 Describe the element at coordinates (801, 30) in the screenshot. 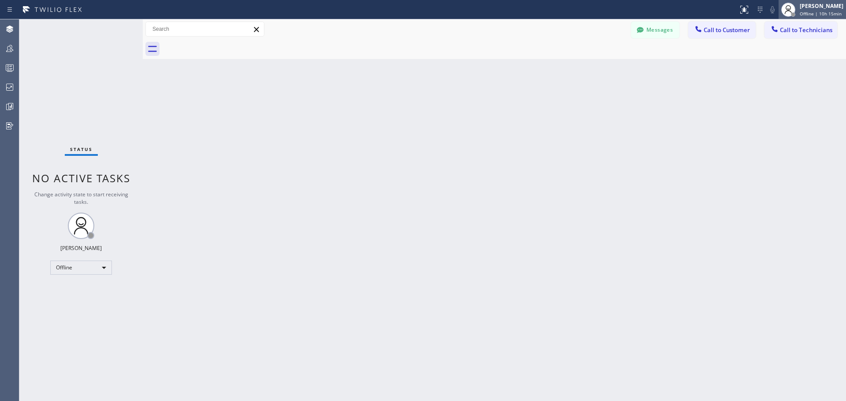

I see `button: Call to Technicians` at that location.